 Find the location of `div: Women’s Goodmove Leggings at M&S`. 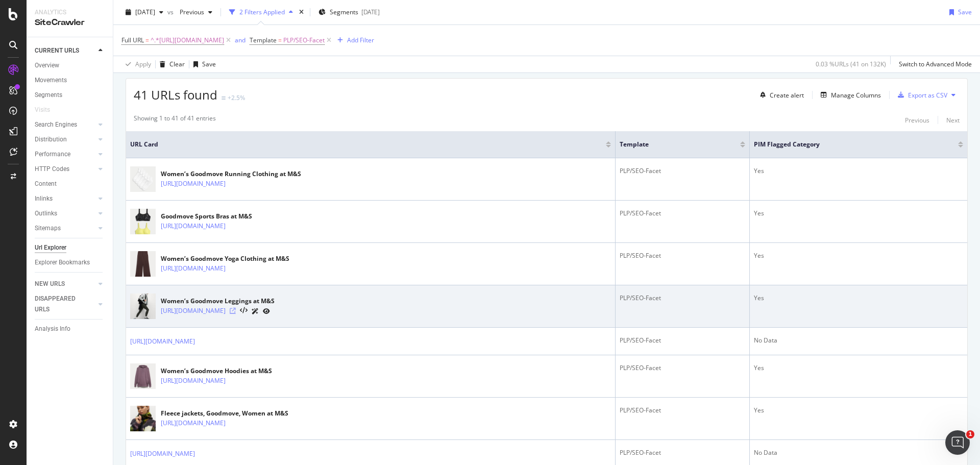

div: Women’s Goodmove Leggings at M&S is located at coordinates (218, 301).